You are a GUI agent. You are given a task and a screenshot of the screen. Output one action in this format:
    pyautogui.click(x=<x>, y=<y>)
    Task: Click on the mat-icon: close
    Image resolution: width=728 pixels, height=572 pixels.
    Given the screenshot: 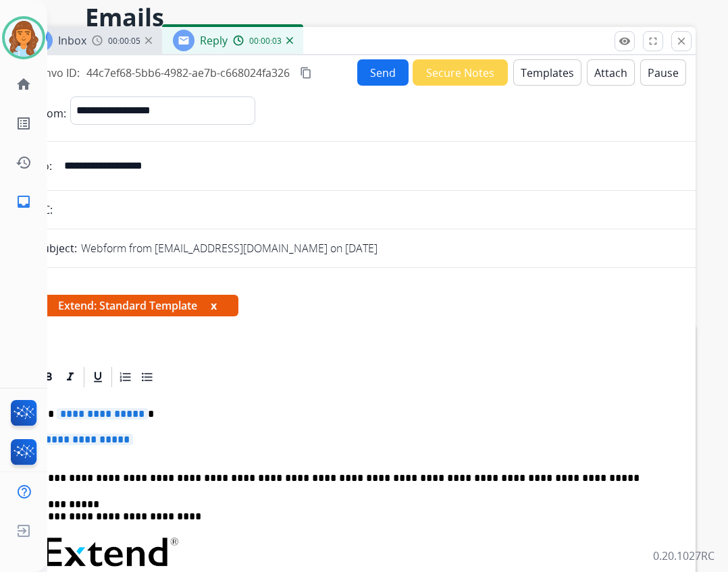 What is the action you would take?
    pyautogui.click(x=681, y=41)
    